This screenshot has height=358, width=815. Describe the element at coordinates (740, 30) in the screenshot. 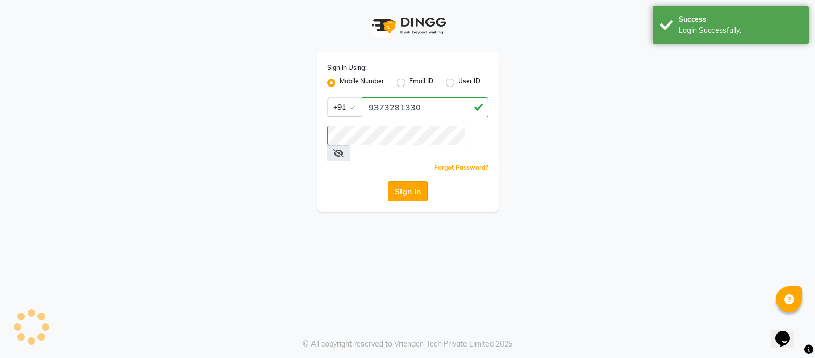

I see `div: Login Successfully.` at that location.